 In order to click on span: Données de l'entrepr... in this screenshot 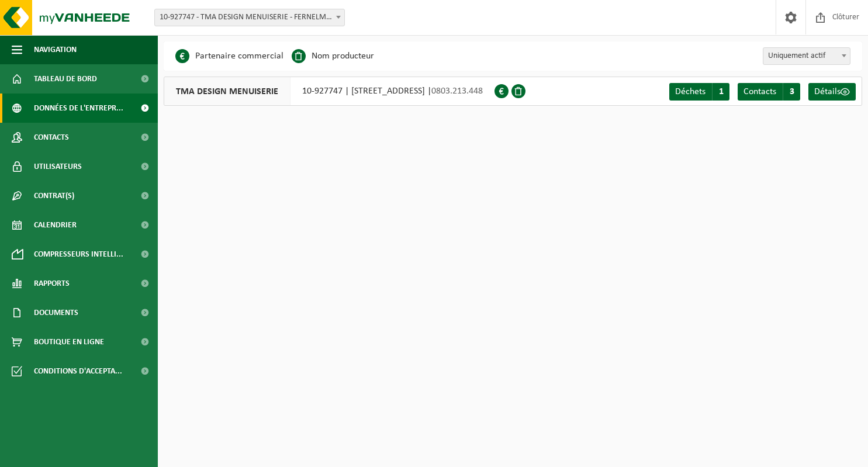, I will do `click(78, 108)`.